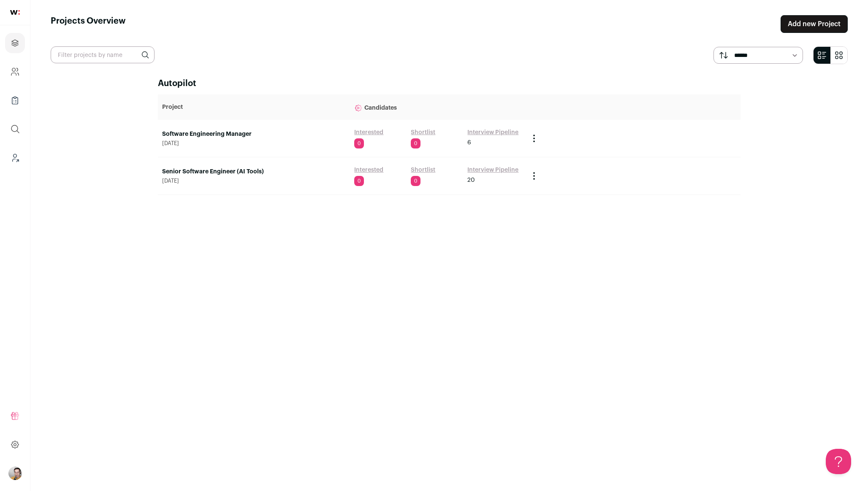  I want to click on h2: Autopilot, so click(449, 84).